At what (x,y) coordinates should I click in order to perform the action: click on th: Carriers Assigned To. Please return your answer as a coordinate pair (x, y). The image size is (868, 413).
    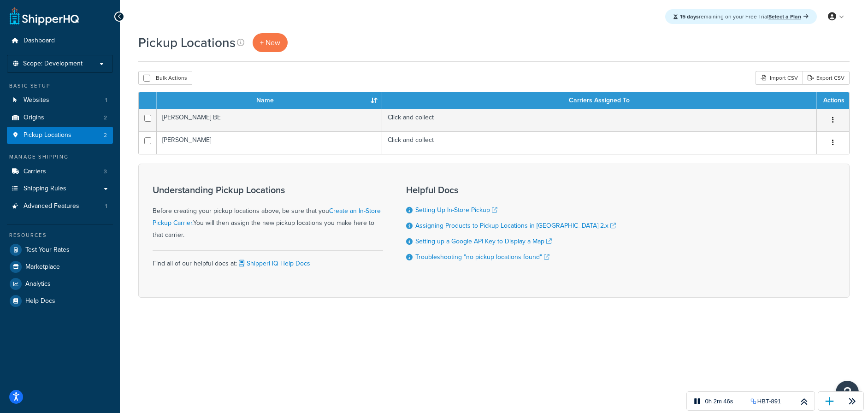
    Looking at the image, I should click on (599, 101).